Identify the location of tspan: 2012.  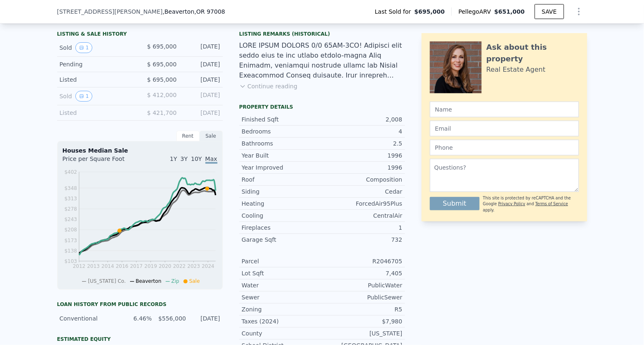
(79, 266).